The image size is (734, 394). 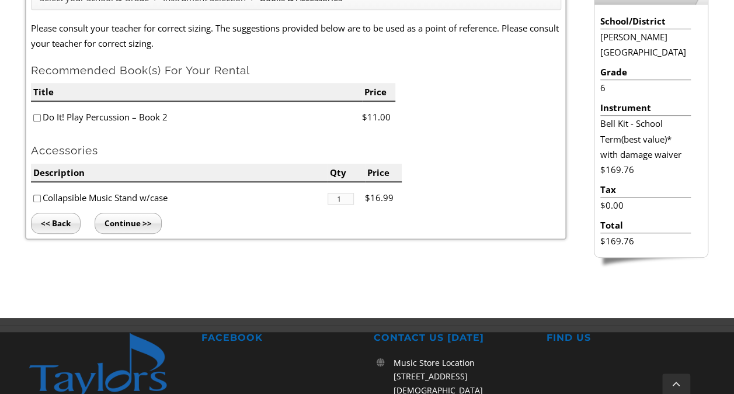 I want to click on li: Title, so click(x=196, y=92).